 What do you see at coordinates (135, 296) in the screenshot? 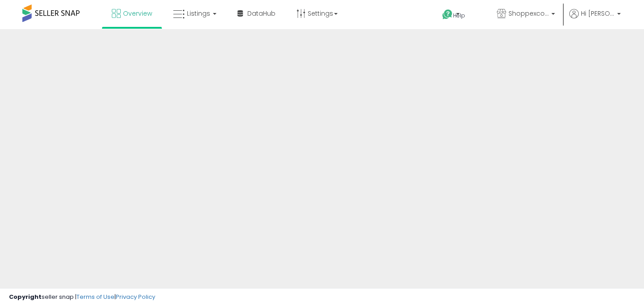
I see `a: Privacy Policy` at bounding box center [135, 296].